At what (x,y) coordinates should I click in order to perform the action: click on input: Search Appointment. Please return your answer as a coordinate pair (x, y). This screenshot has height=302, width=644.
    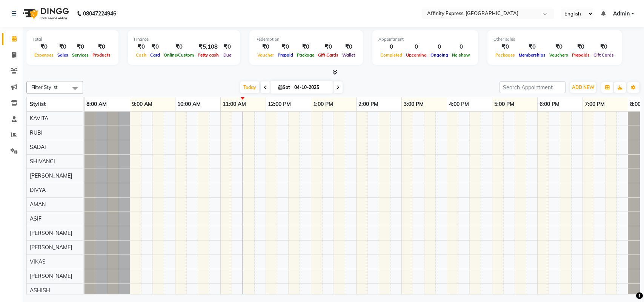
    Looking at the image, I should click on (532, 87).